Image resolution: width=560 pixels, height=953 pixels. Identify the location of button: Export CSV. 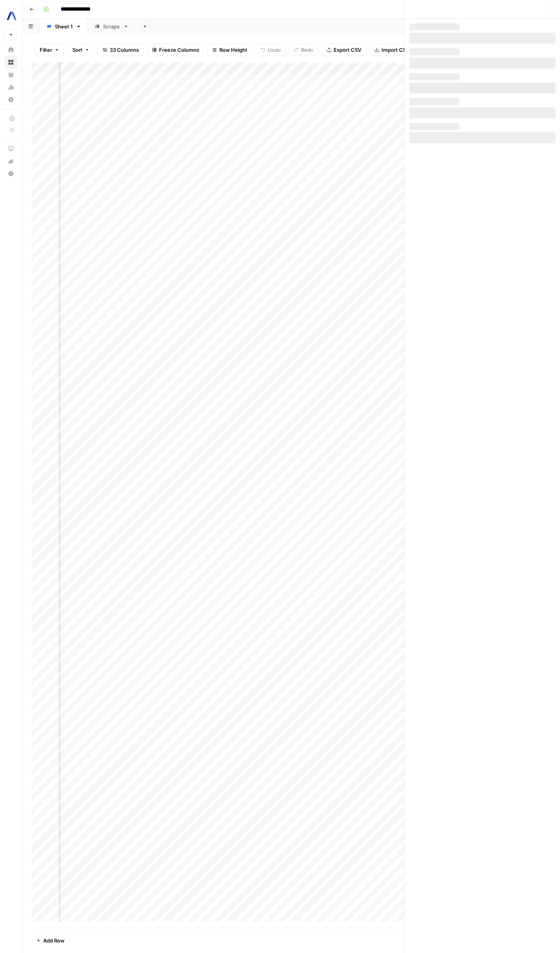
(343, 50).